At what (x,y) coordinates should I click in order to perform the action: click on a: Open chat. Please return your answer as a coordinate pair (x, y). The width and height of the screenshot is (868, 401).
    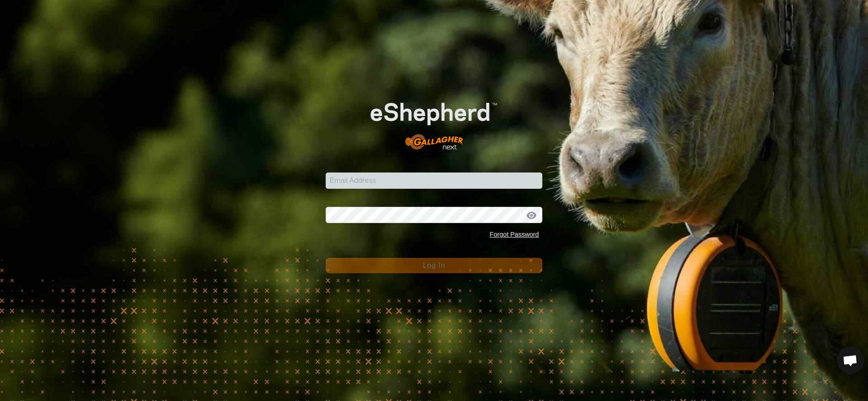
    Looking at the image, I should click on (851, 361).